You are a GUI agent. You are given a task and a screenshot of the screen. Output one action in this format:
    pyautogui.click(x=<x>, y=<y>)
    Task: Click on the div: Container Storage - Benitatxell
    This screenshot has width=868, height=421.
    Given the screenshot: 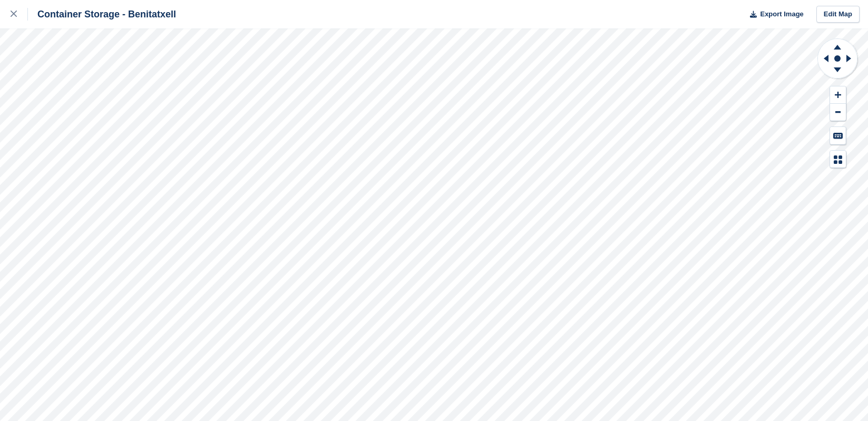 What is the action you would take?
    pyautogui.click(x=102, y=14)
    